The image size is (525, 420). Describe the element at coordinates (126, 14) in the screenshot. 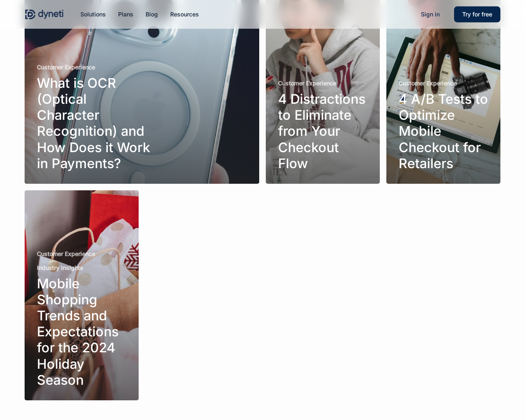

I see `span: Plans` at that location.